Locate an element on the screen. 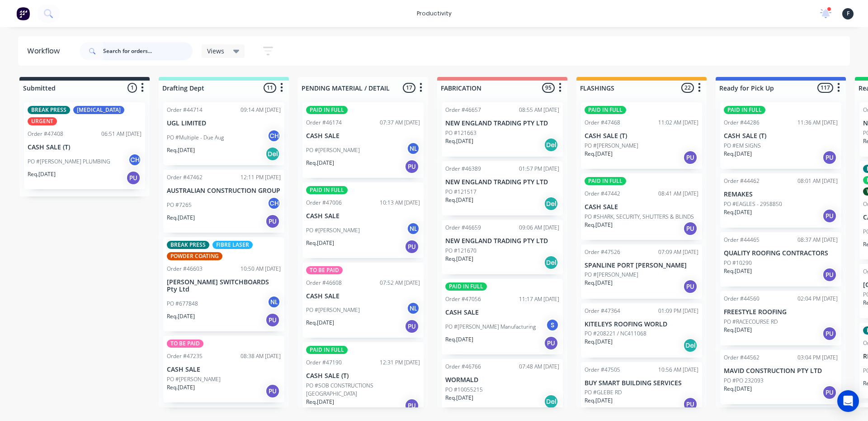 The image size is (868, 421). div: Order #44562 is located at coordinates (741, 358).